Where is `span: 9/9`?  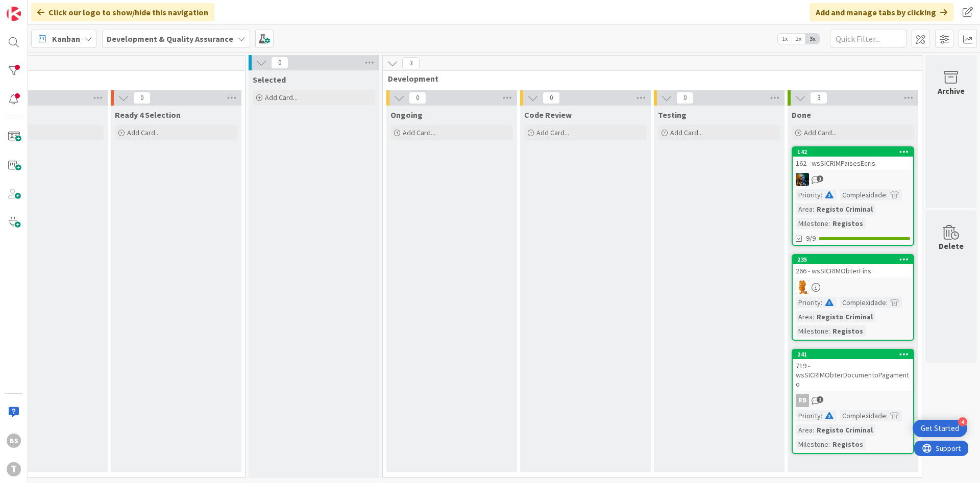 span: 9/9 is located at coordinates (811, 238).